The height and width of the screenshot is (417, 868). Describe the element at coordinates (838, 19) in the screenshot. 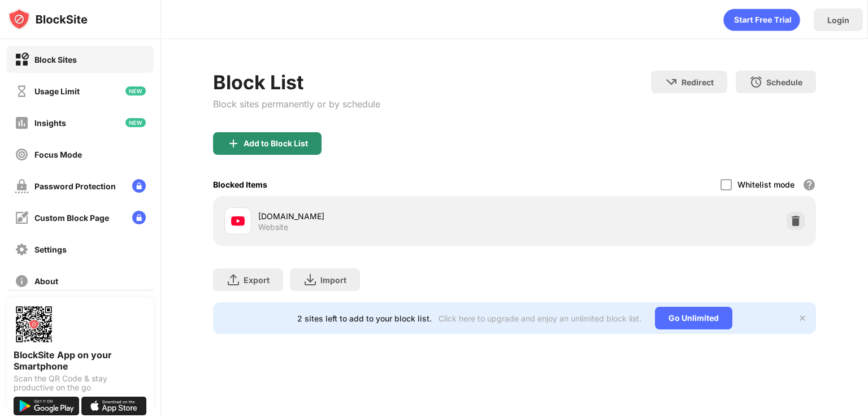

I see `div: Login` at that location.